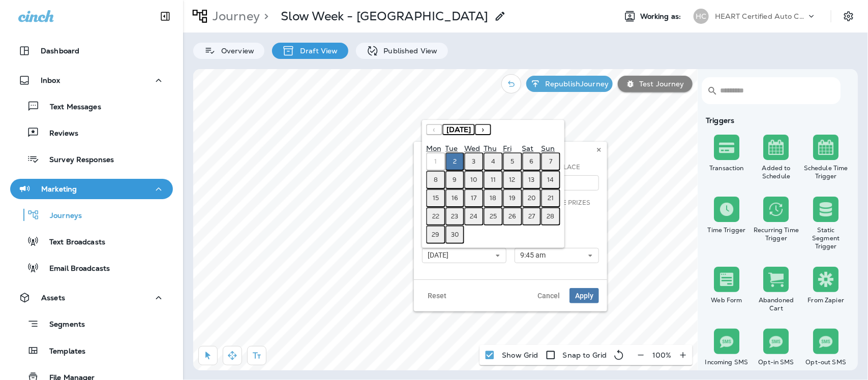 This screenshot has height=380, width=868. What do you see at coordinates (492, 198) in the screenshot?
I see `abbr: September 18, 2025` at bounding box center [492, 198].